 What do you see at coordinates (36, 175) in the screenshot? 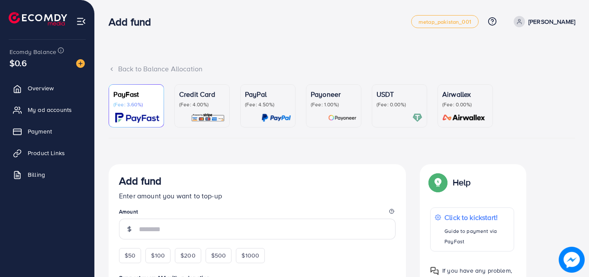
I see `span: Billing` at bounding box center [36, 175].